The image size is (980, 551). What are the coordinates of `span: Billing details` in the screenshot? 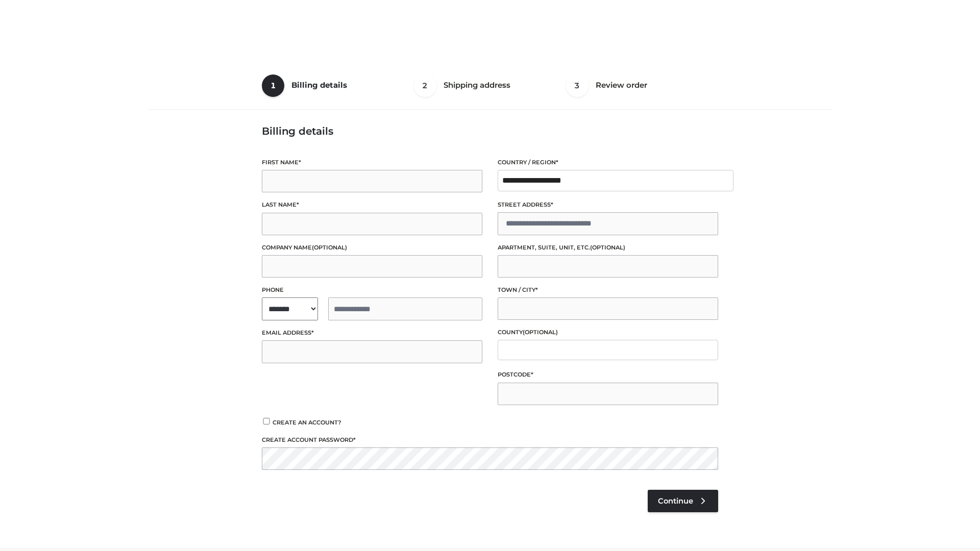 It's located at (319, 85).